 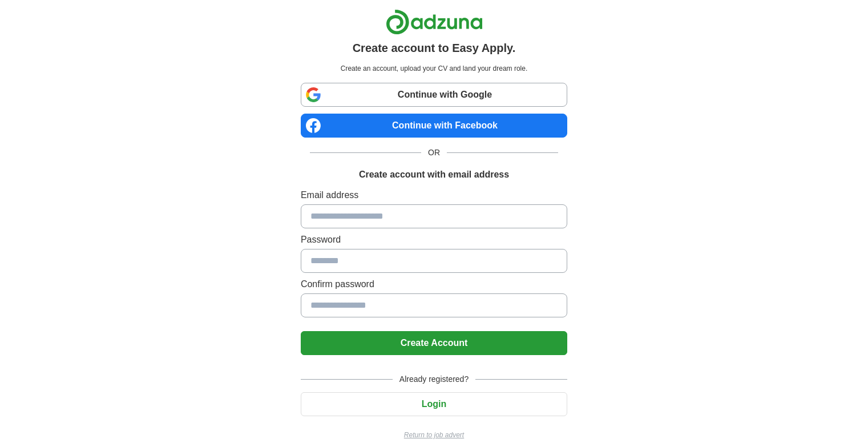 I want to click on button: Login, so click(x=434, y=404).